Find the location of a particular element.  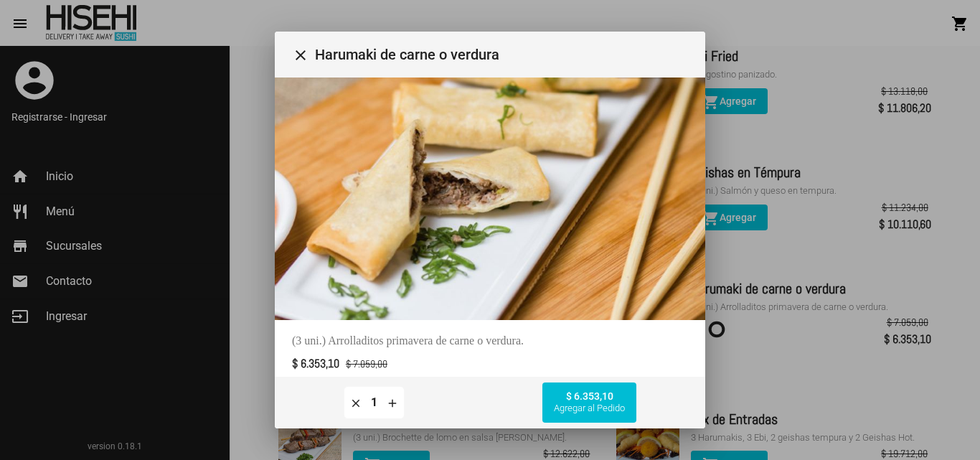

button: $ 6.353,10Agregar al Pedido is located at coordinates (589, 402).